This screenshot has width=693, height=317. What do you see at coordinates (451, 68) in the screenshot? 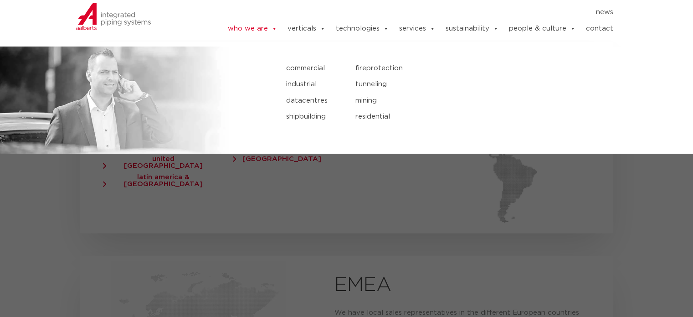
I see `a: fireprotection` at bounding box center [451, 68].